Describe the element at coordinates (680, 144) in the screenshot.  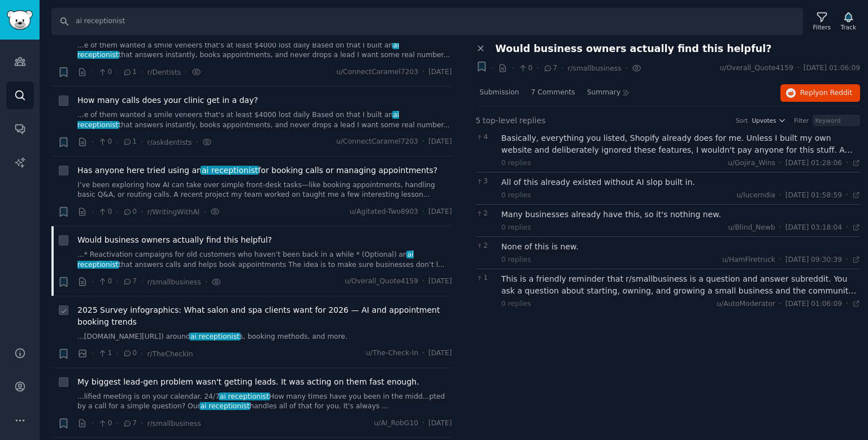
I see `div: Basically, everything you listed, Shopify already does for me. Unless I built my own website and ...` at that location.